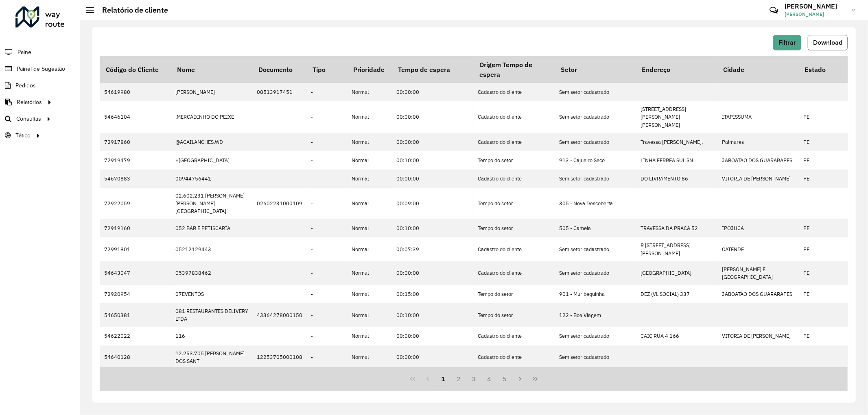 The width and height of the screenshot is (868, 415). I want to click on span: Pedidos, so click(26, 85).